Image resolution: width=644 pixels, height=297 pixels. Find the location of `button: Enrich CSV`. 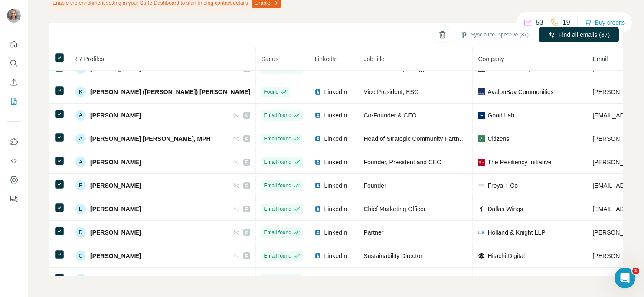

button: Enrich CSV is located at coordinates (14, 82).